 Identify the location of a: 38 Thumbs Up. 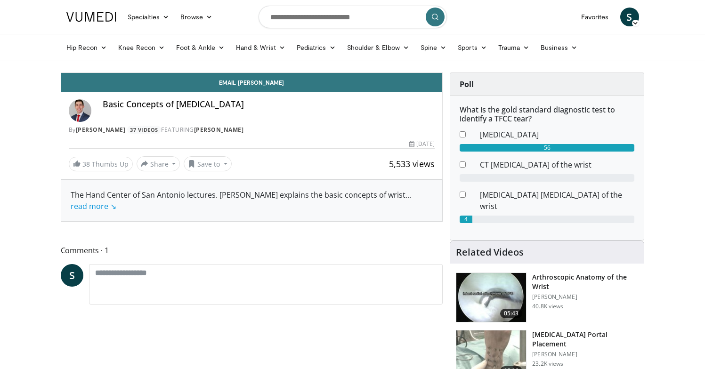
(101, 164).